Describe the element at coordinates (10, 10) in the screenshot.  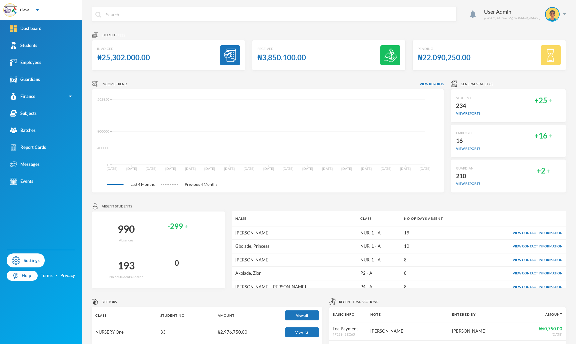
I see `img: logo` at that location.